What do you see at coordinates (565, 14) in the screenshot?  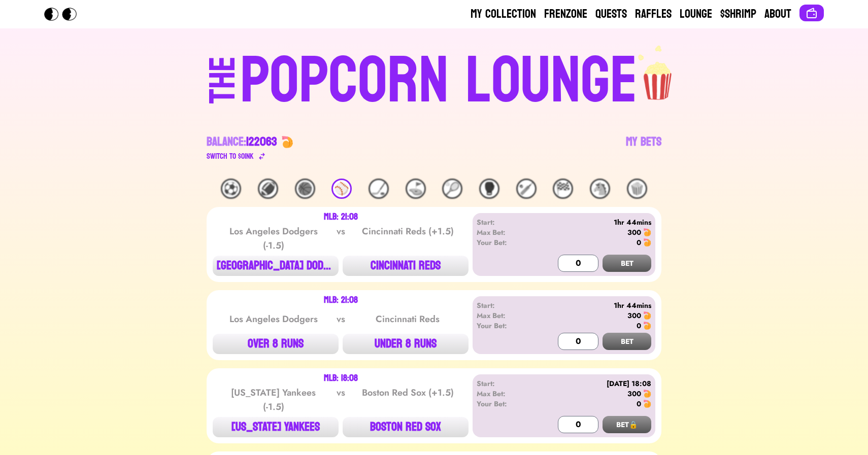 I see `a: Frenzone` at bounding box center [565, 14].